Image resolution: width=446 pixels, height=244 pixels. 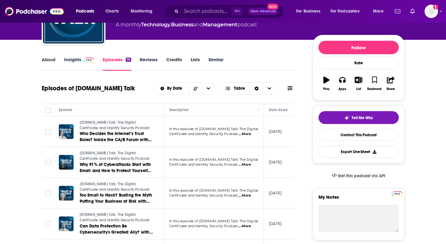 What do you see at coordinates (185, 89) in the screenshot?
I see `h2: Choose List sort` at bounding box center [185, 89].